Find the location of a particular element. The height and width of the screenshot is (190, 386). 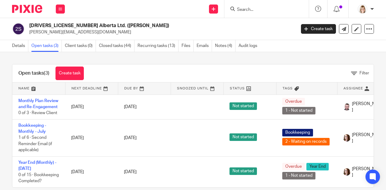

span: (3) is located at coordinates (46, 73).